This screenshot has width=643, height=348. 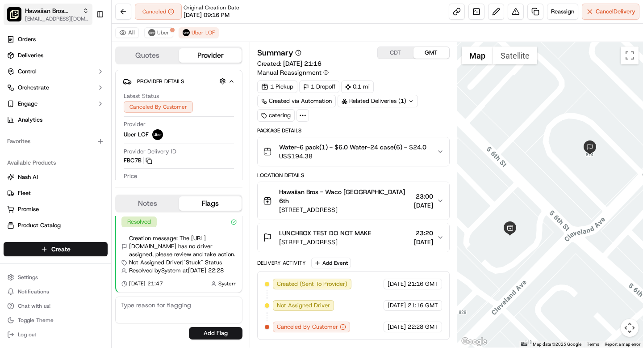 I want to click on a: Deliveries, so click(x=55, y=55).